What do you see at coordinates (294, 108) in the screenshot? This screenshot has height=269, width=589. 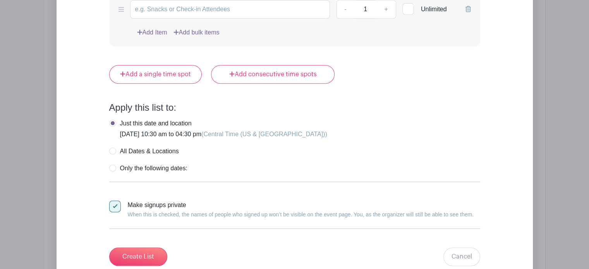 I see `h4: Apply this list to:` at bounding box center [294, 108].